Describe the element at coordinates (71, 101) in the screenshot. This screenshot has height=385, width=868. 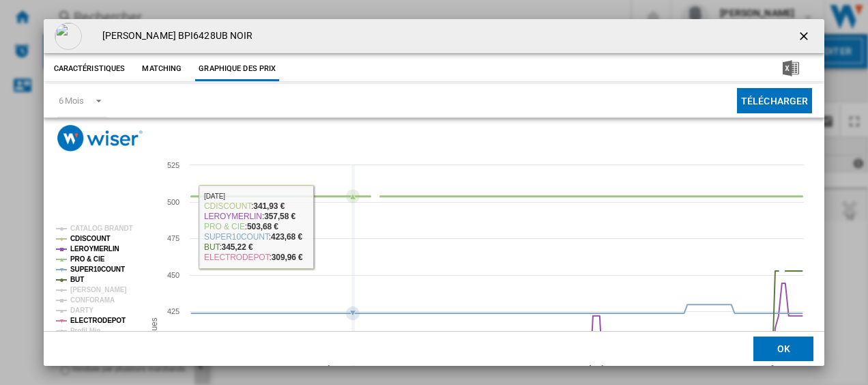
I see `div: 6 Mois` at that location.